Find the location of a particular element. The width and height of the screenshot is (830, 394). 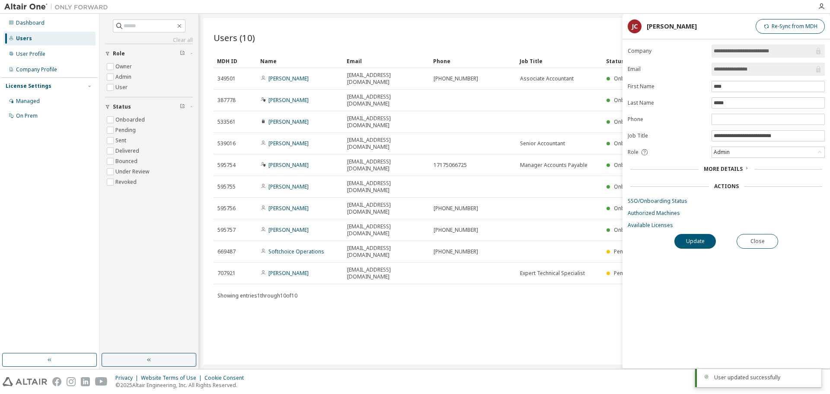

button: Close is located at coordinates (757, 241).